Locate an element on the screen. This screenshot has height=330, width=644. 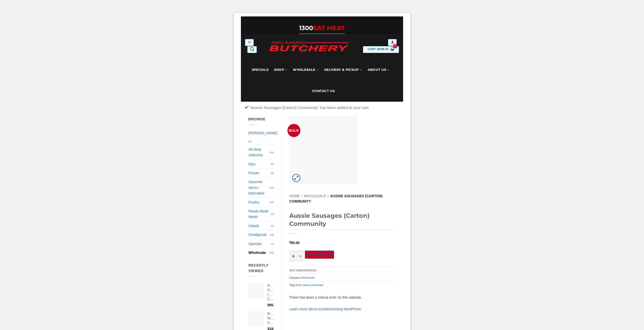
span: (9) is located at coordinates (272, 173).